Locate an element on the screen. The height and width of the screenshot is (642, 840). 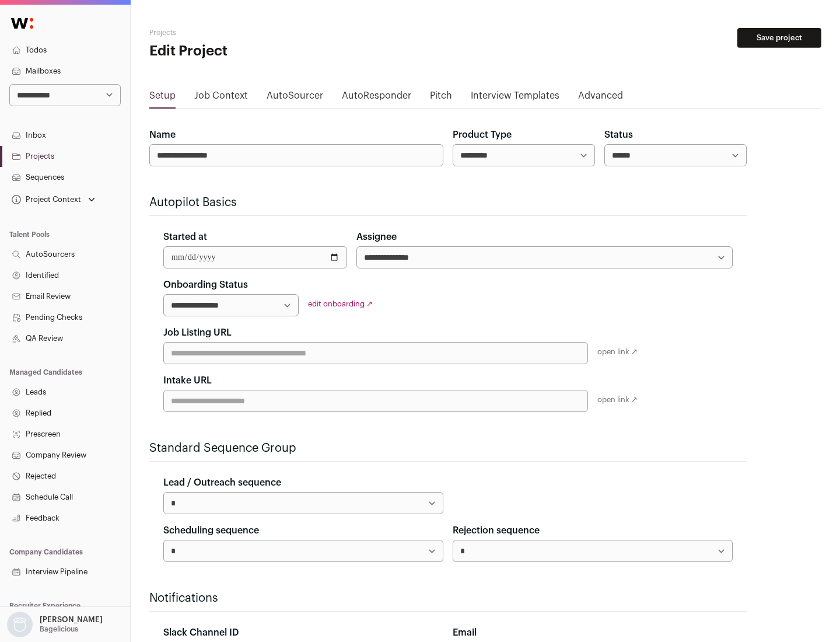
a: Interview Templates is located at coordinates (515, 98).